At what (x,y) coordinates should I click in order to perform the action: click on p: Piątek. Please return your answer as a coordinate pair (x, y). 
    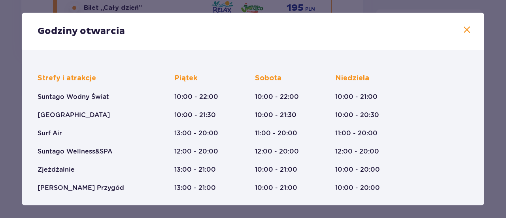
    Looking at the image, I should click on (186, 78).